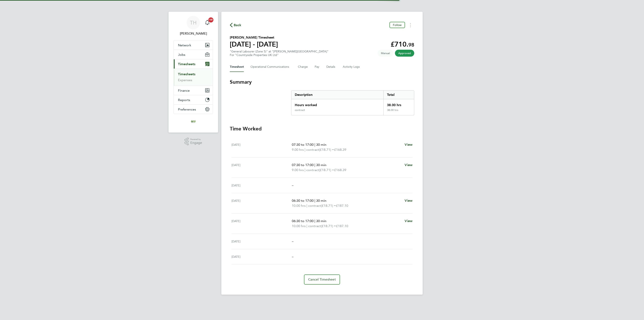 Image resolution: width=644 pixels, height=320 pixels. What do you see at coordinates (235, 25) in the screenshot?
I see `button: Back` at bounding box center [235, 25].